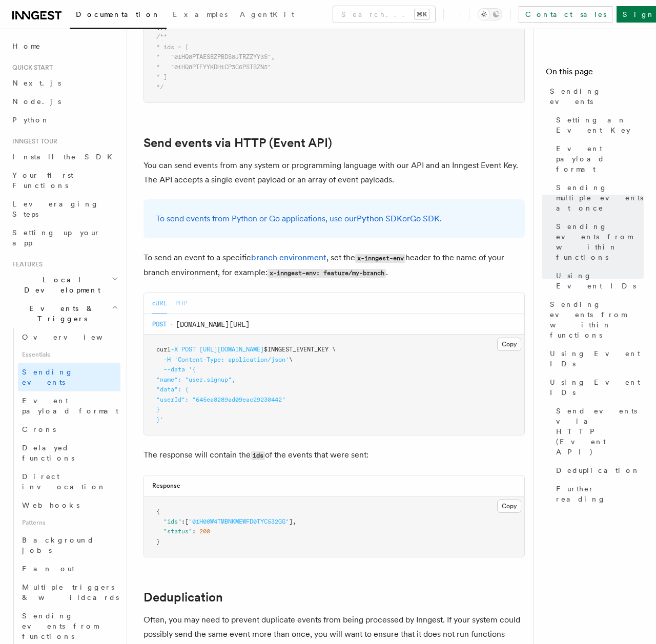 This screenshot has width=656, height=644. What do you see at coordinates (599, 125) in the screenshot?
I see `span: Setting an Event Key` at bounding box center [599, 125].